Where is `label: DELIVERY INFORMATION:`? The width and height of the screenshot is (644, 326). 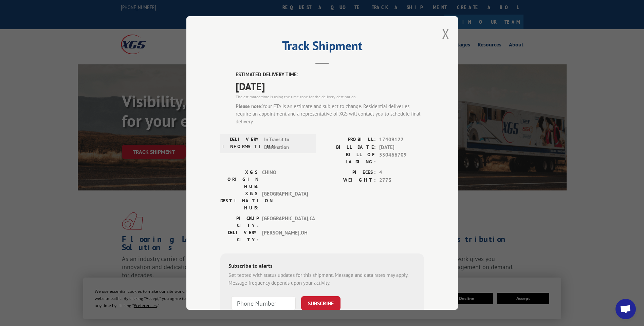
label: DELIVERY INFORMATION: is located at coordinates (242, 144).